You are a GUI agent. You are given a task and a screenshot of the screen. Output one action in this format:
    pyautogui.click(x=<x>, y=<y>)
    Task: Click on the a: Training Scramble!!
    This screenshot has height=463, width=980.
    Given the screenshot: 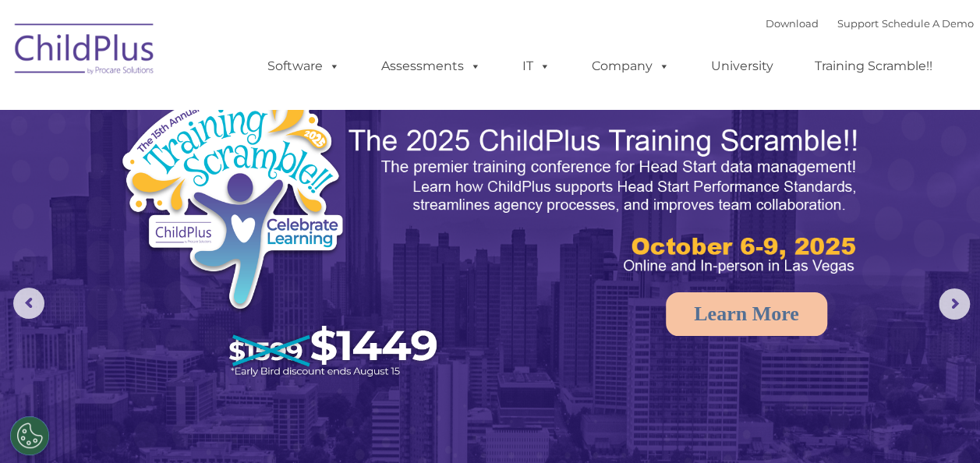 What is the action you would take?
    pyautogui.click(x=874, y=66)
    